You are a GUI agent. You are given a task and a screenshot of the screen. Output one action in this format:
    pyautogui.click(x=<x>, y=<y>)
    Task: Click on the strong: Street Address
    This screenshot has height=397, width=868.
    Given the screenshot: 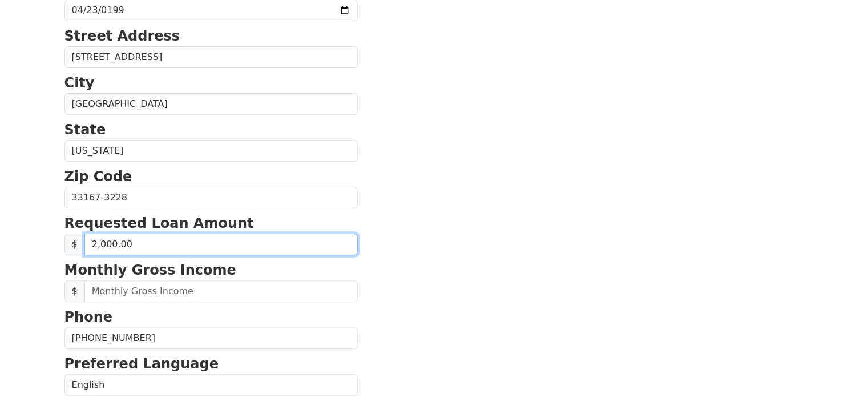 What is the action you would take?
    pyautogui.click(x=122, y=36)
    